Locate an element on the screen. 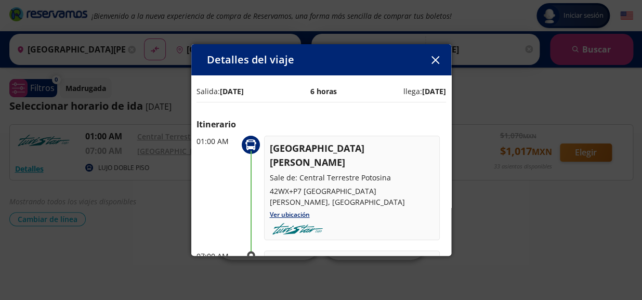 The image size is (642, 300). p: llega: is located at coordinates (425, 91).